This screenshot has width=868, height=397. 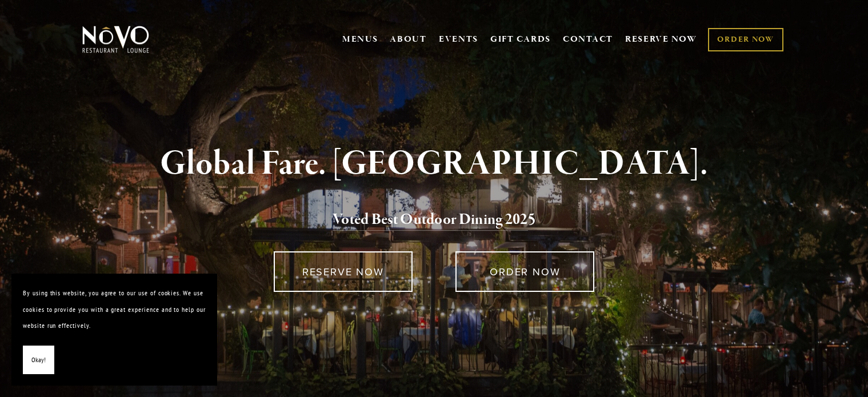 What do you see at coordinates (360, 39) in the screenshot?
I see `a: MENUS` at bounding box center [360, 39].